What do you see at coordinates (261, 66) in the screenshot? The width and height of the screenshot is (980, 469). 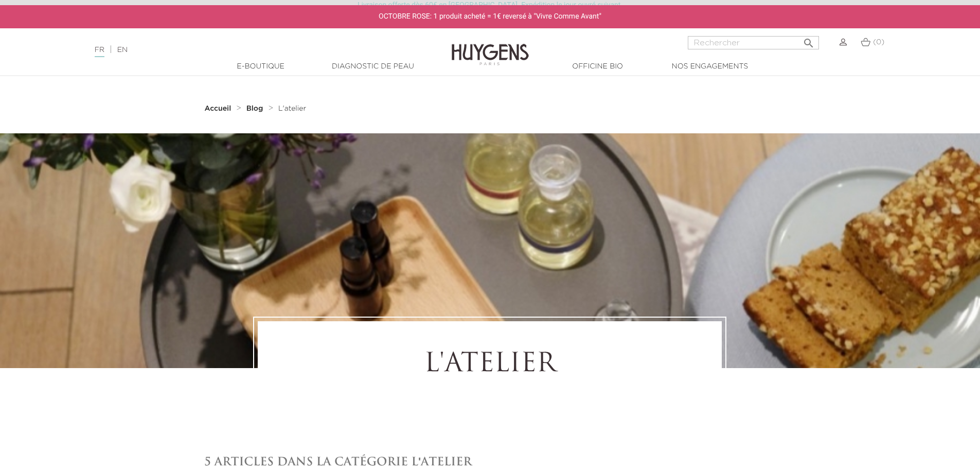 I see `a: E-Boutique` at bounding box center [261, 66].